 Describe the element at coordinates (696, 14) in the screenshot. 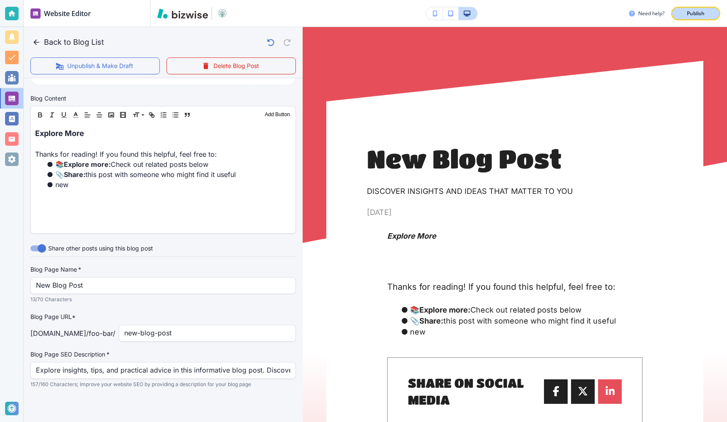

I see `p: Publish` at that location.